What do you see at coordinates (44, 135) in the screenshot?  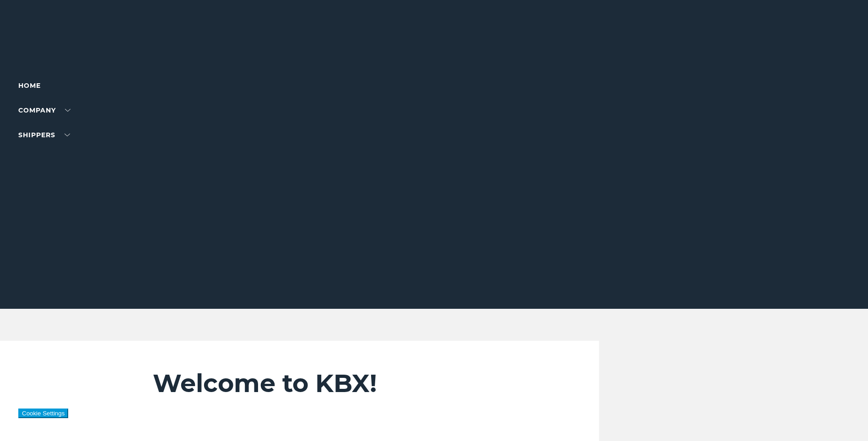 I see `a: SHIPPERS` at bounding box center [44, 135].